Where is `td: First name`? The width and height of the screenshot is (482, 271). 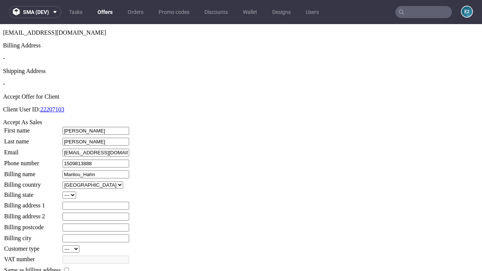
td: First name is located at coordinates (32, 107).